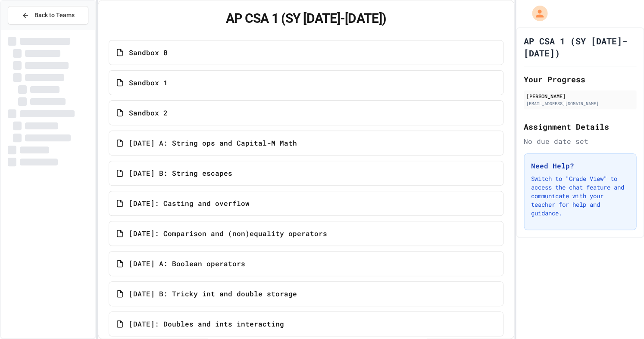 The width and height of the screenshot is (644, 339). Describe the element at coordinates (306, 53) in the screenshot. I see `a: Sandbox 0` at that location.